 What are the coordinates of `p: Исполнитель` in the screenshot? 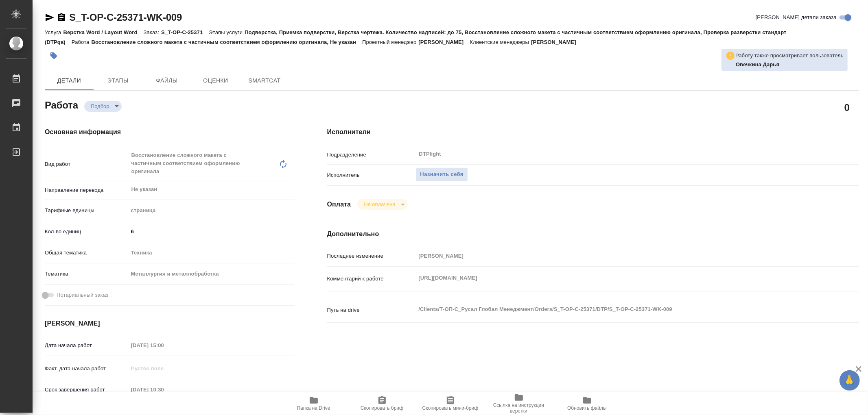 It's located at (372, 175).